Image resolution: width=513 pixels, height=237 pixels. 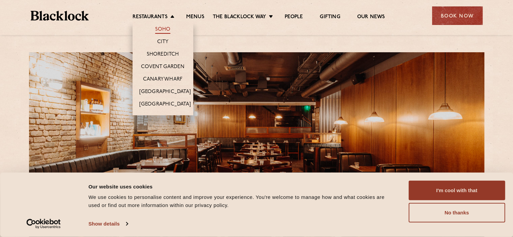 What do you see at coordinates (241, 187) in the screenshot?
I see `div: Our website uses cookies` at bounding box center [241, 187].